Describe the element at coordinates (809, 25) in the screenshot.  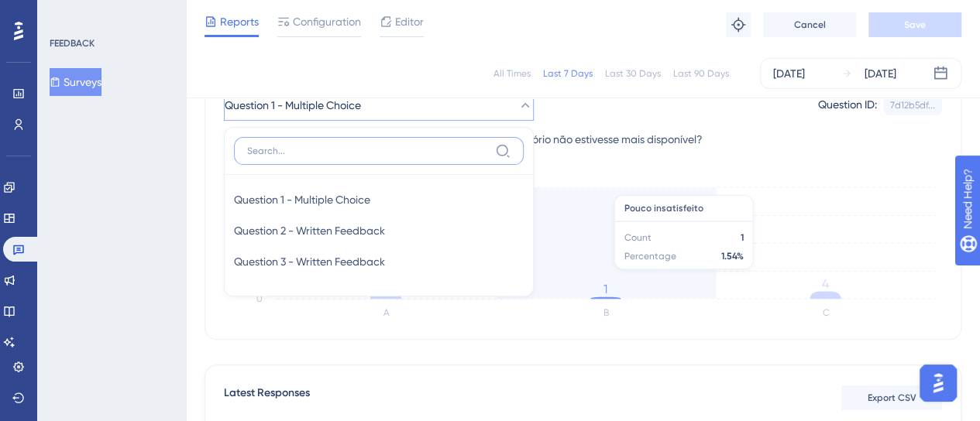
I see `span: Cancel` at that location.